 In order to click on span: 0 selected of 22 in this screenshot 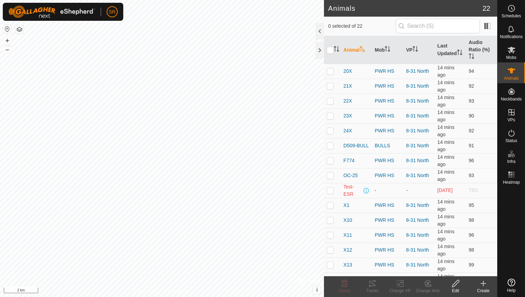, I will do `click(362, 26)`.